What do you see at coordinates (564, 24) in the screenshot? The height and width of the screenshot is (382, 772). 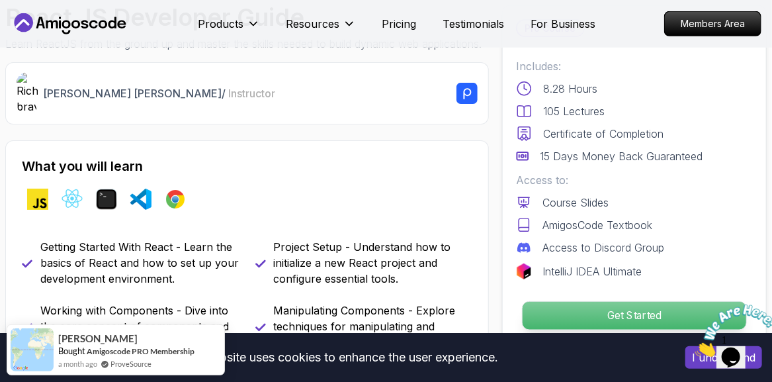 I see `a: For Business` at bounding box center [564, 24].